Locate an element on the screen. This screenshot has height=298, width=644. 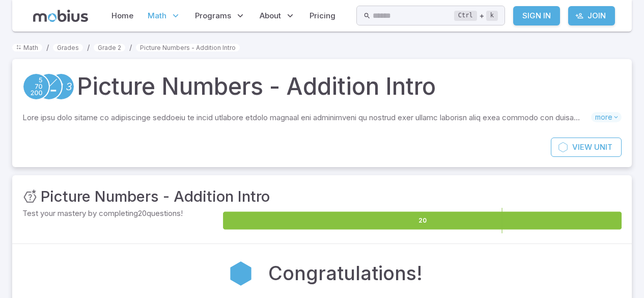
a: Sign In is located at coordinates (537, 16).